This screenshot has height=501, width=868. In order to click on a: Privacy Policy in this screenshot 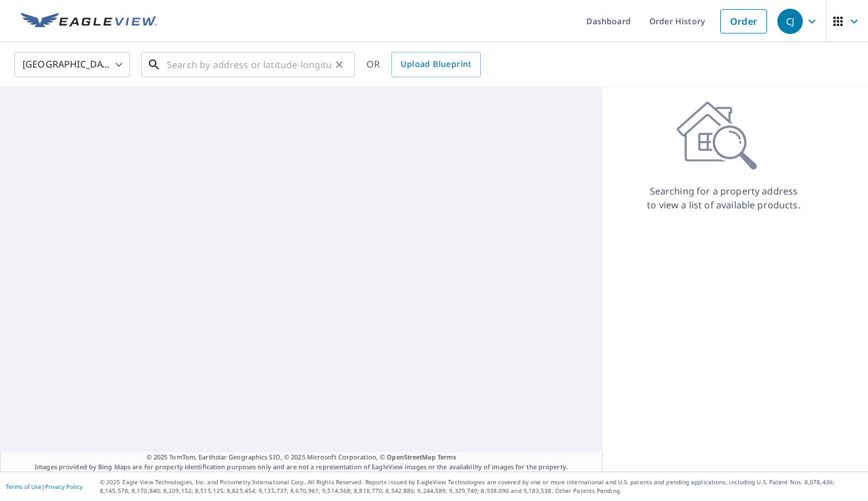, I will do `click(63, 486)`.